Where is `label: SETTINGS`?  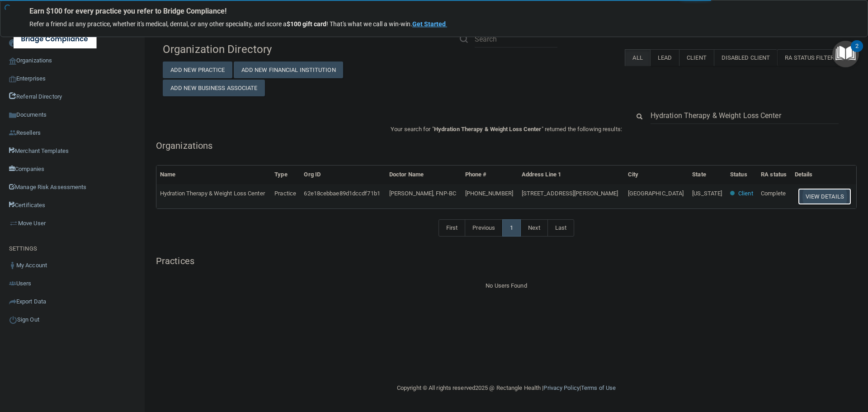 label: SETTINGS is located at coordinates (23, 249).